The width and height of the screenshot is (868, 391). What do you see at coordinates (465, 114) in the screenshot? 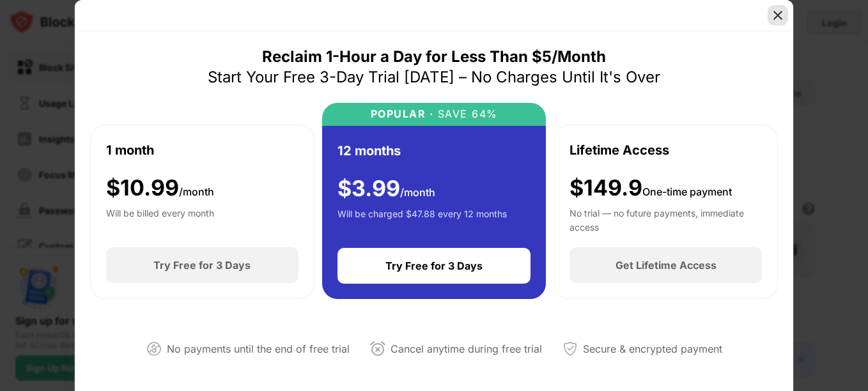
I see `div: SAVE 64%` at bounding box center [465, 114].